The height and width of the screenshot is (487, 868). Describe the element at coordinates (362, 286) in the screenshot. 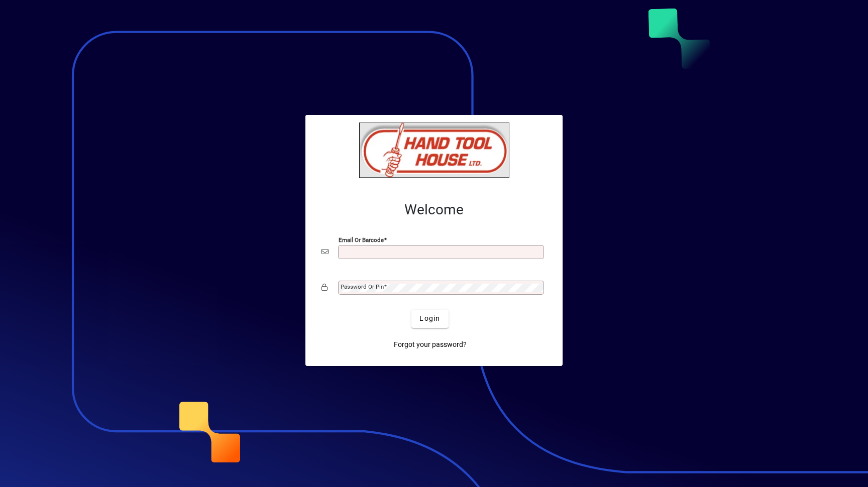

I see `mat-label: Password or Pin` at that location.